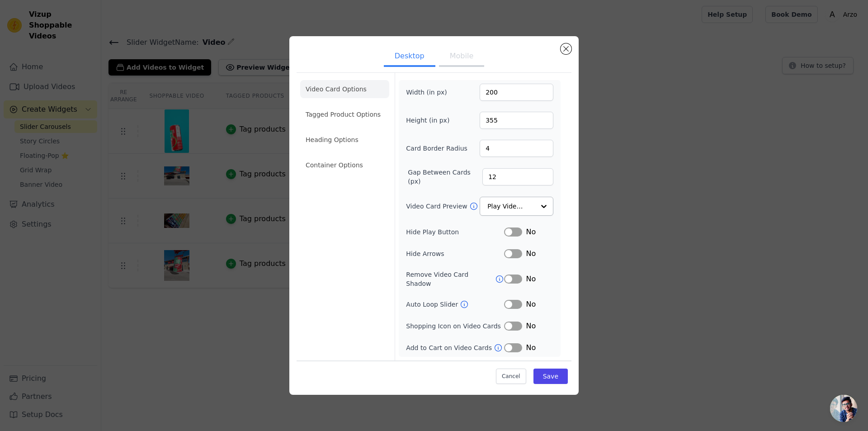  Describe the element at coordinates (432, 304) in the screenshot. I see `label: Auto Loop Slider` at that location.